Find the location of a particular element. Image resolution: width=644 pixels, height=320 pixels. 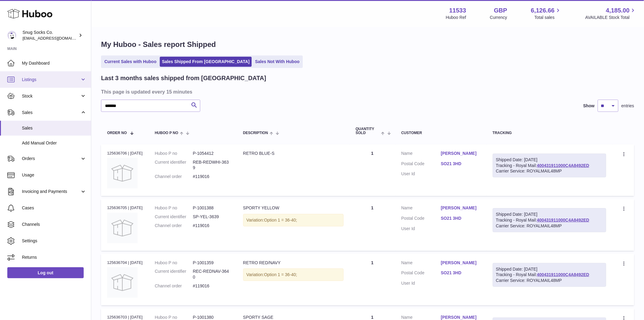

h1: My Huboo - Sales report Shipped is located at coordinates (368, 44).